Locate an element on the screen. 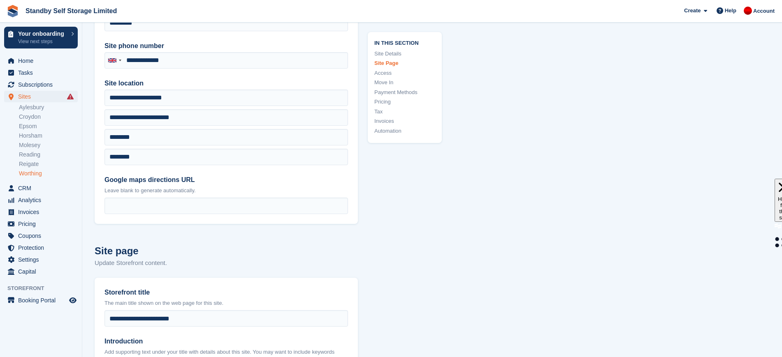 The height and width of the screenshot is (357, 782). label: Site phone number is located at coordinates (226, 46).